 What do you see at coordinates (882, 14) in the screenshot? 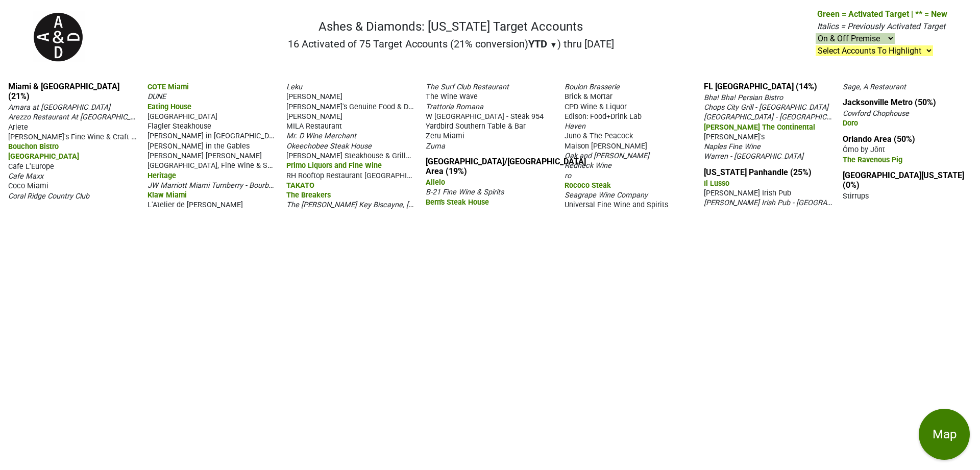
I see `span: Green = Activated Target | ** = New` at bounding box center [882, 14].